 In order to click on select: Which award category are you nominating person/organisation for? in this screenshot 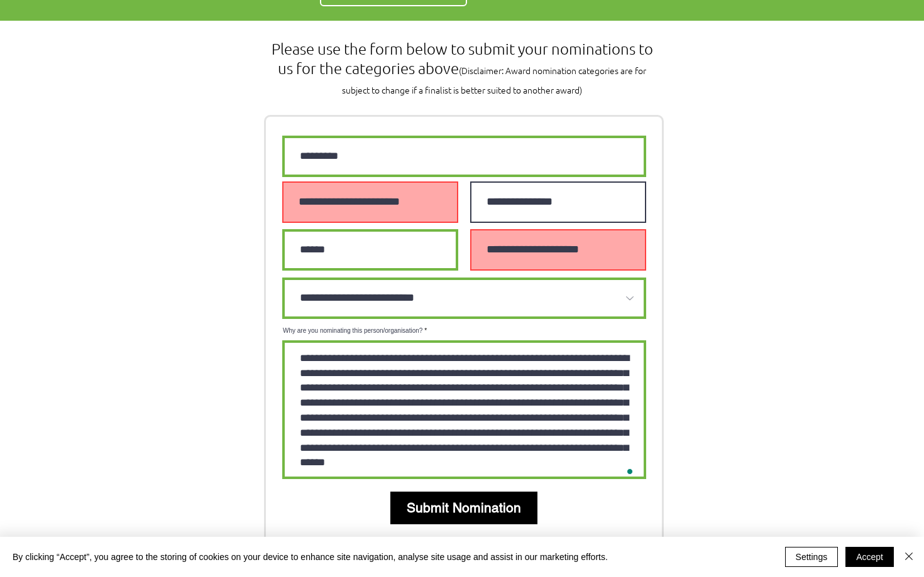, I will do `click(464, 298)`.